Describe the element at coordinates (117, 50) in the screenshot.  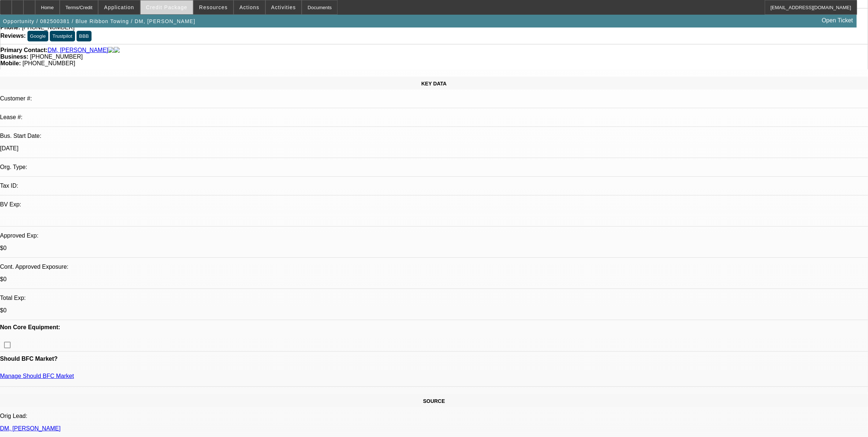
I see `img: linkedin-icon.png` at that location.